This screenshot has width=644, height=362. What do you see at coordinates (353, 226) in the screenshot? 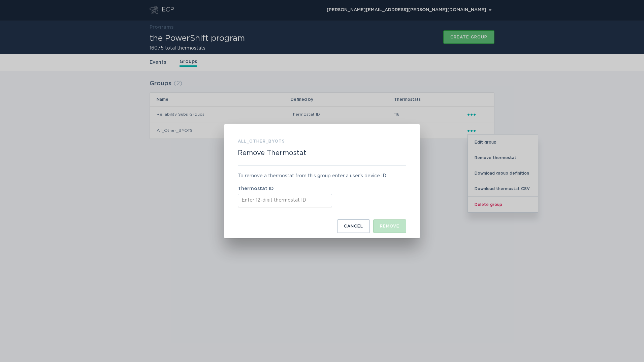
I see `div: Cancel` at bounding box center [353, 226].